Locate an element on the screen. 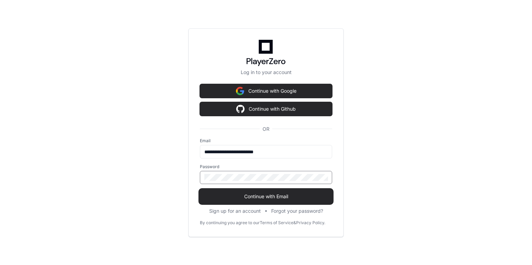  label: Email is located at coordinates (266, 141).